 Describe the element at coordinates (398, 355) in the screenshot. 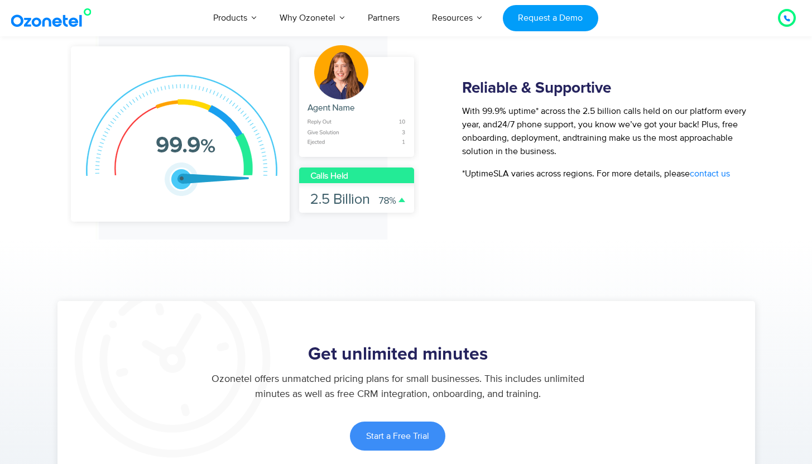

I see `h5: Get unlimited minutes` at that location.